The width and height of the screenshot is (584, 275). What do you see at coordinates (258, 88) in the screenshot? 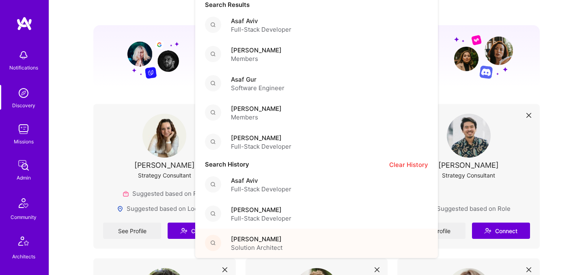
I see `span: Software Engineer` at bounding box center [258, 88].